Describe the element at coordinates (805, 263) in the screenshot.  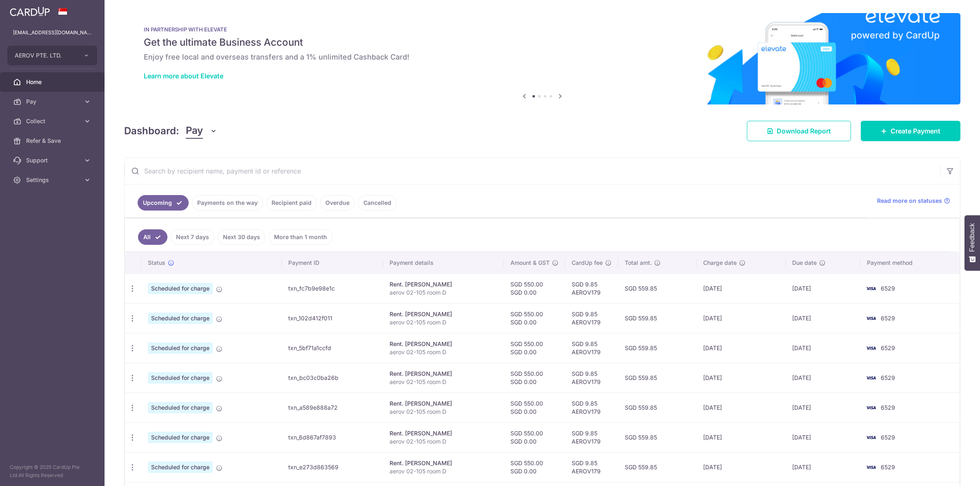
I see `span: Due date` at that location.